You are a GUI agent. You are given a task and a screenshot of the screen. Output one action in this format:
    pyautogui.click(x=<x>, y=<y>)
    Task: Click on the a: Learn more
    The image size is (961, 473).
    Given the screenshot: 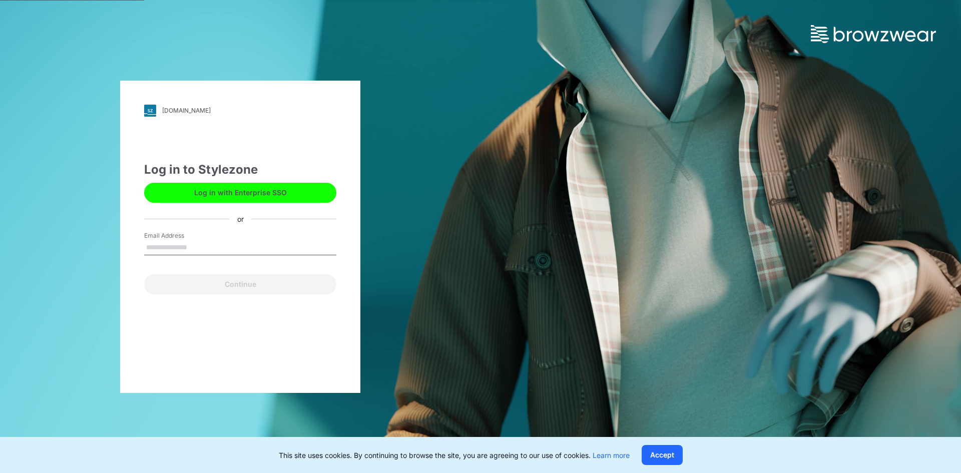 What is the action you would take?
    pyautogui.click(x=611, y=455)
    